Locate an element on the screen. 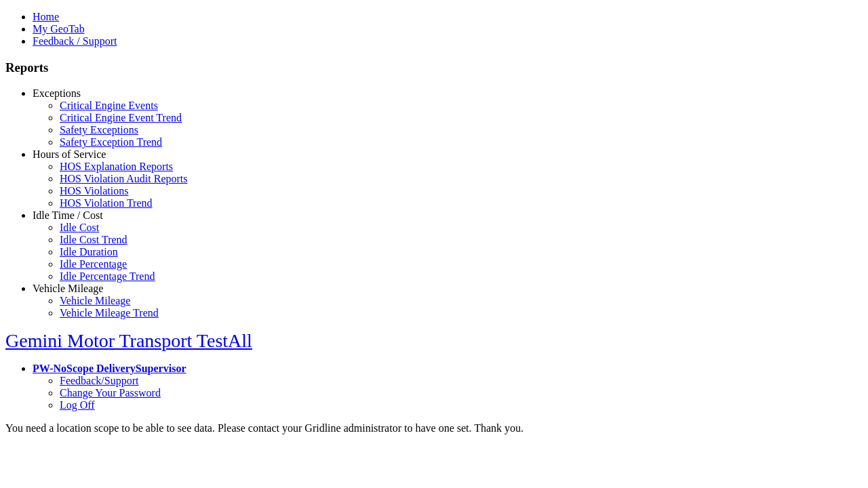 The image size is (868, 488). a: HOS Violation Audit Reports is located at coordinates (123, 178).